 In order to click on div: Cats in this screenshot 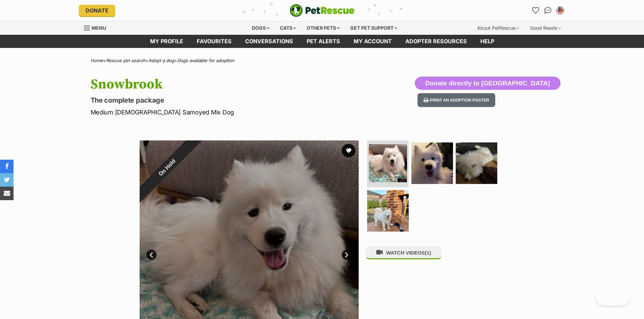, I will do `click(288, 28)`.